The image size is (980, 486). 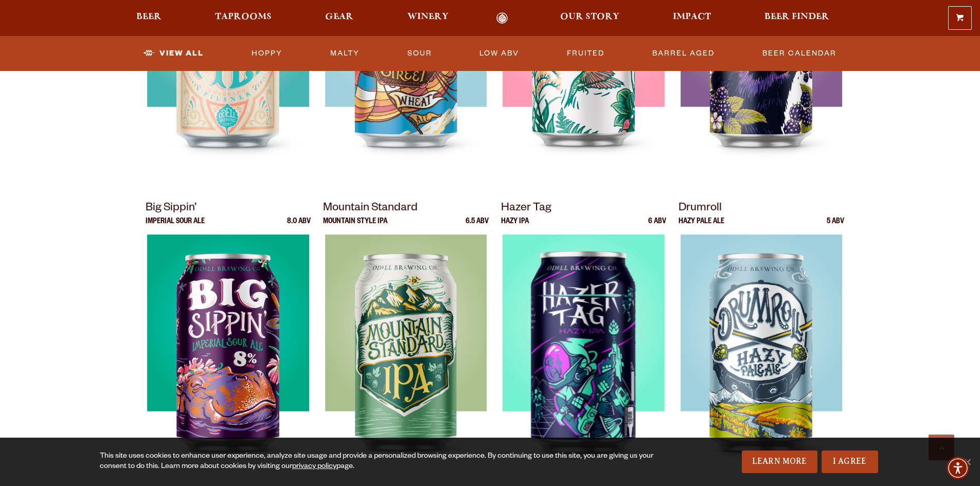 What do you see at coordinates (299, 226) in the screenshot?
I see `p: 8.0 ABV` at bounding box center [299, 226].